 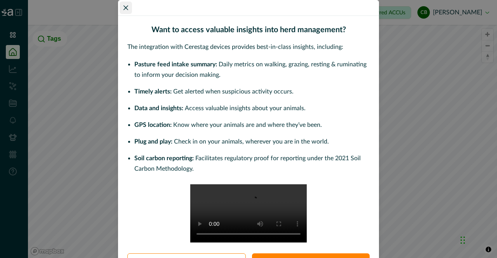 I want to click on span: Plug and play:, so click(x=153, y=142).